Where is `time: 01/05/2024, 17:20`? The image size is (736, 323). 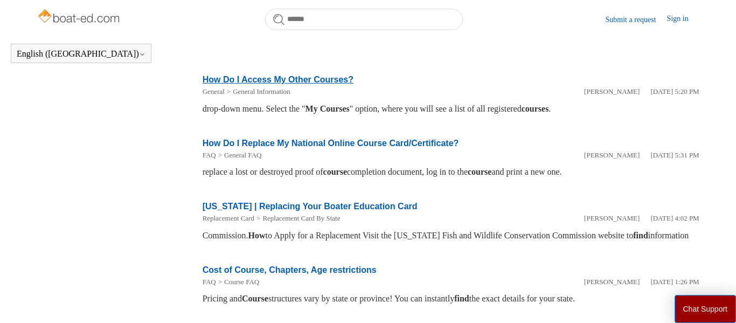
time: 01/05/2024, 17:20 is located at coordinates (675, 91).